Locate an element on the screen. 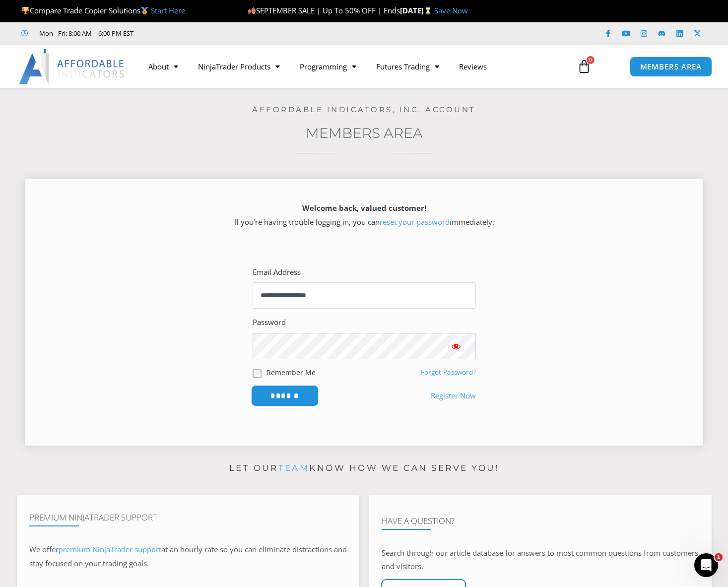 The height and width of the screenshot is (587, 728). a: Reviews is located at coordinates (473, 66).